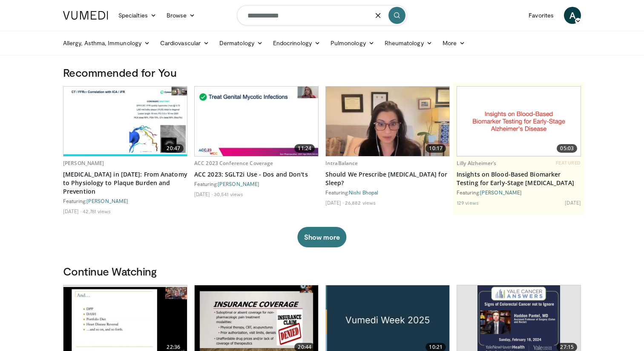 The width and height of the screenshot is (644, 351). Describe the element at coordinates (322, 271) in the screenshot. I see `h3: Continue Watching` at that location.